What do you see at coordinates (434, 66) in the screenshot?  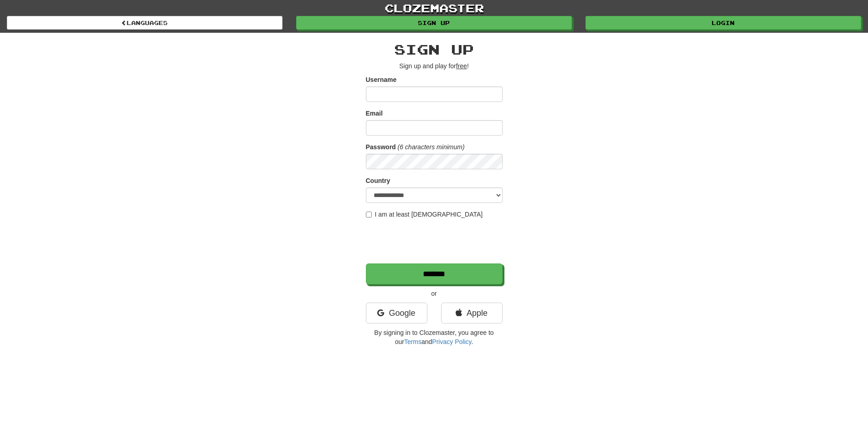 I see `p: Sign up and play for !` at bounding box center [434, 66].